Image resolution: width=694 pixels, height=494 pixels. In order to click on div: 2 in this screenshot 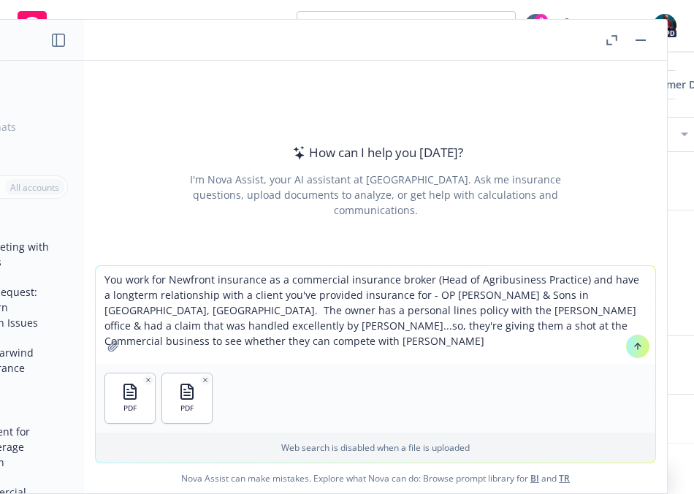, I will do `click(541, 20)`.